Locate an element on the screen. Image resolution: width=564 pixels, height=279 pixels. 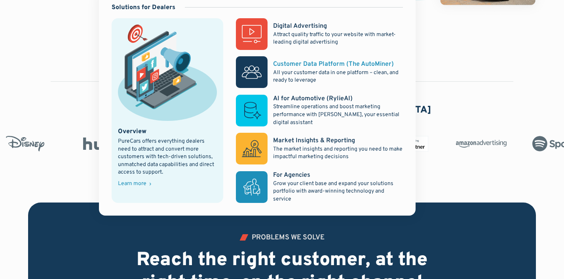
div: Customer Data Platform (The AutoMiner) is located at coordinates (333, 64).